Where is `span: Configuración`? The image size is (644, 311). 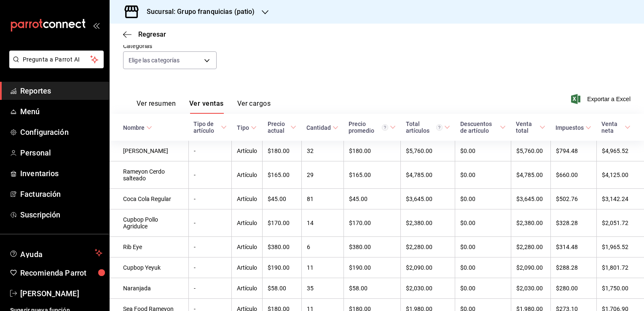
span: Configuración is located at coordinates (61, 132).